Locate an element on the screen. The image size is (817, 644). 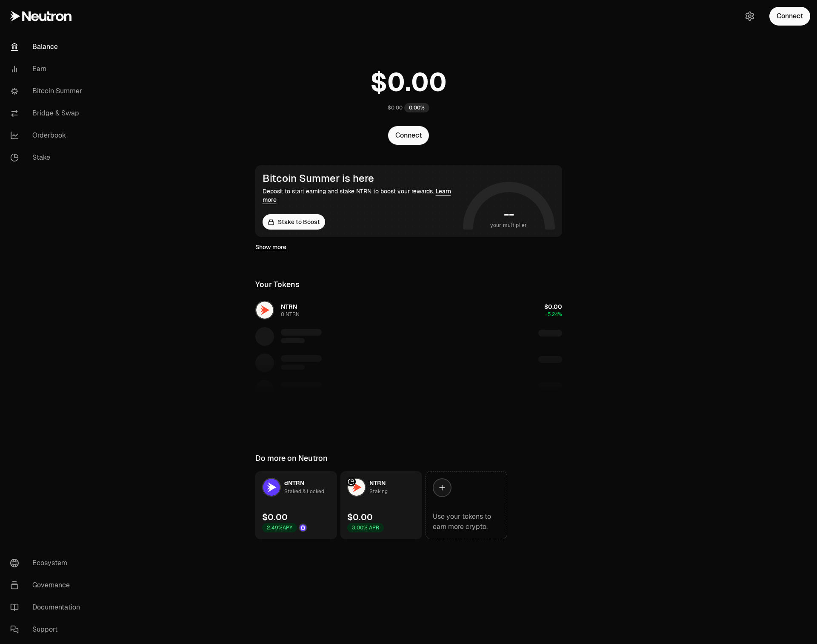
a: dNTRN LogodNTRNStaked & Locked$0.002.49%APYDrop is located at coordinates (296, 505).